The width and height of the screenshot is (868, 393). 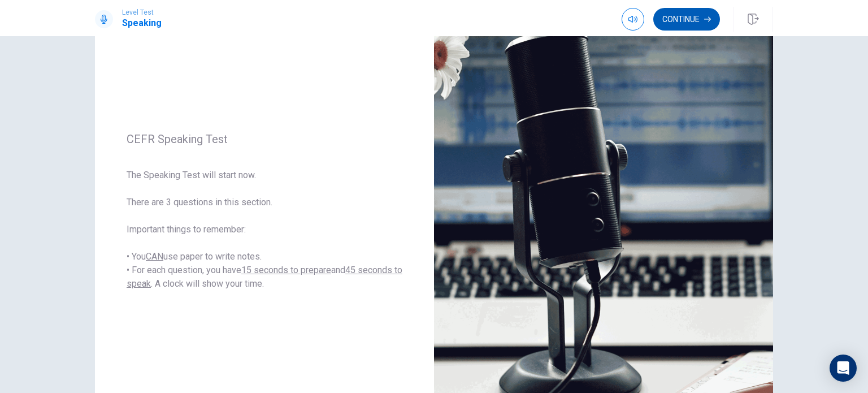 What do you see at coordinates (843, 368) in the screenshot?
I see `div: Open Intercom Messenger` at bounding box center [843, 368].